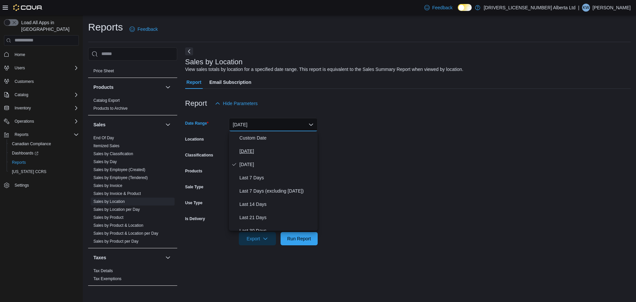 The image size is (636, 302). What do you see at coordinates (230, 82) in the screenshot?
I see `span: Email Subscription` at bounding box center [230, 82].